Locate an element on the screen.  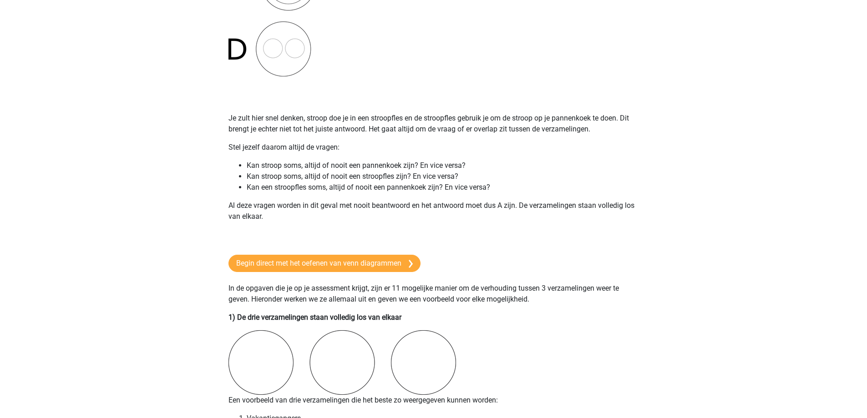
li: Kan een stroopfles soms, altijd of nooit een pannenkoek zijn? En vice versa? is located at coordinates (443, 187).